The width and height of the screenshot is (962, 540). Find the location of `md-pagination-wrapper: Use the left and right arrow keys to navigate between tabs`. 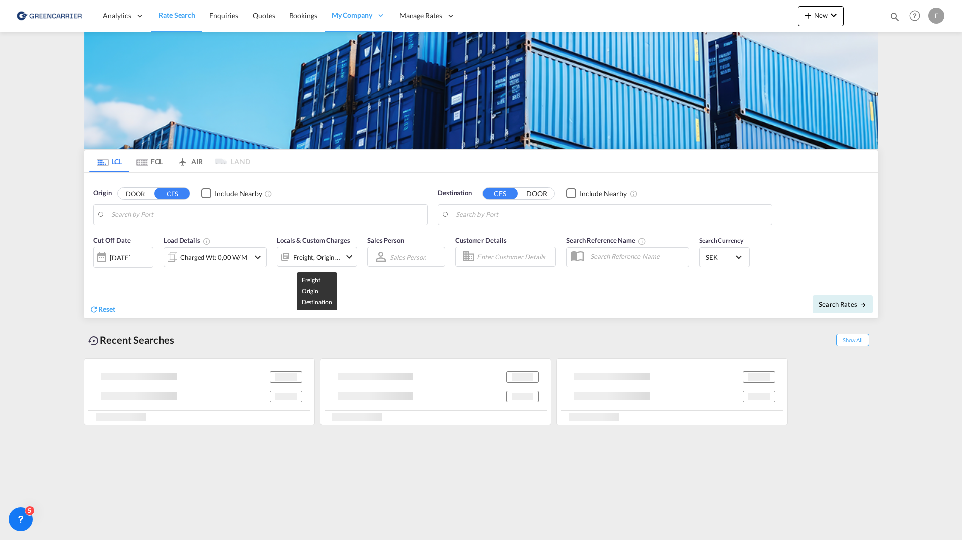

md-pagination-wrapper: Use the left and right arrow keys to navigate between tabs is located at coordinates (170, 162).